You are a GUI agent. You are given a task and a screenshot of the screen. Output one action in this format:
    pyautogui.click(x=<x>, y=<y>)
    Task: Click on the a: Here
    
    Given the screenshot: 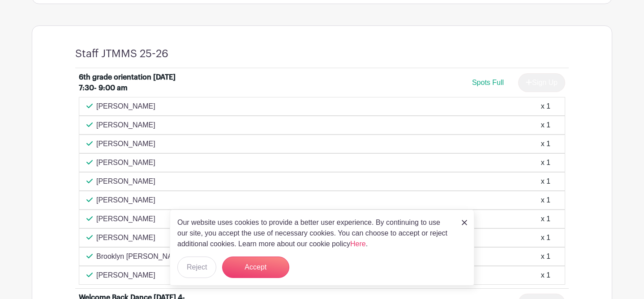 What is the action you would take?
    pyautogui.click(x=358, y=244)
    